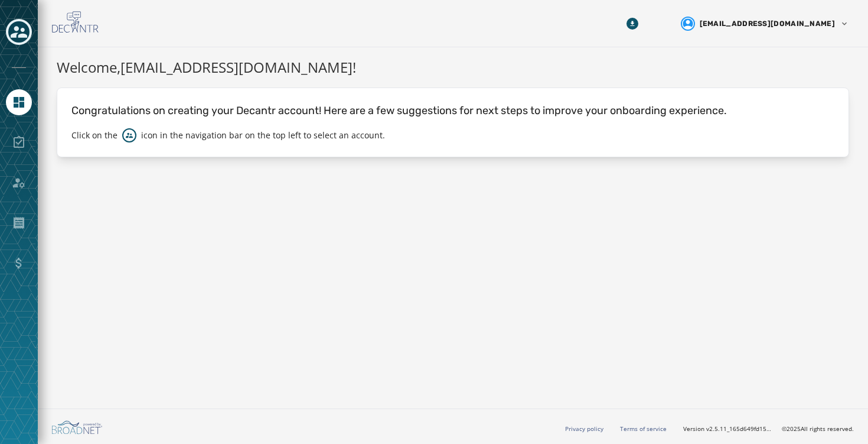 Image resolution: width=868 pixels, height=444 pixels. What do you see at coordinates (94, 135) in the screenshot?
I see `p: Click on the` at bounding box center [94, 135].